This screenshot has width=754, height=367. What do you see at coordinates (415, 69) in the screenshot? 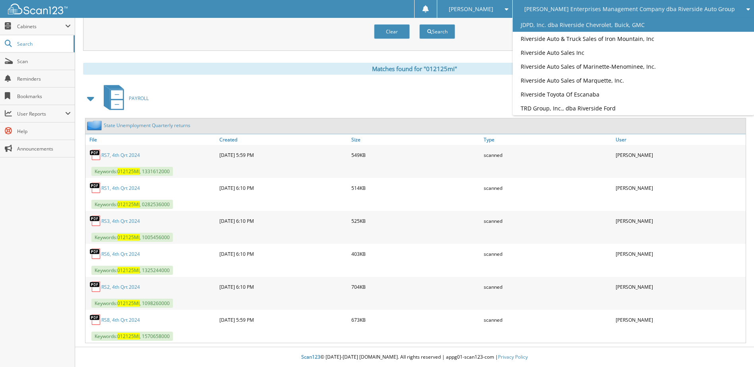
I see `div: Matches found for "012125mi"` at bounding box center [415, 69].